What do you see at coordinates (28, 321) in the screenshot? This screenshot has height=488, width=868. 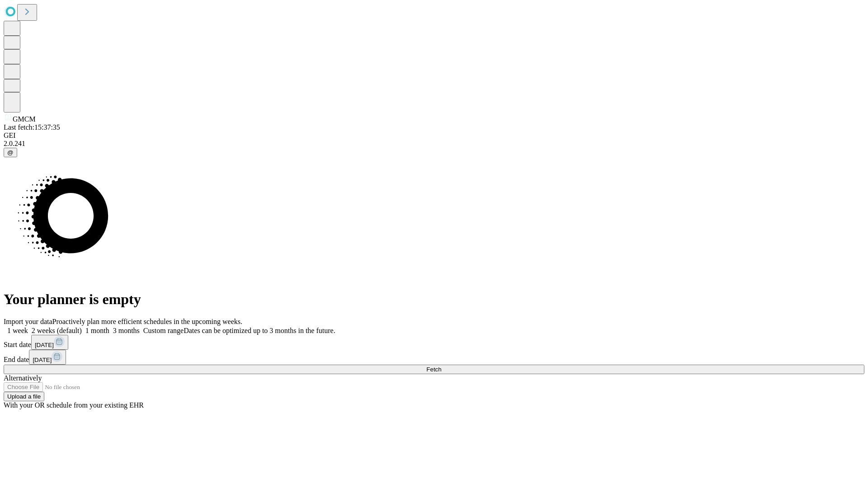 I see `span: Import your data` at bounding box center [28, 321].